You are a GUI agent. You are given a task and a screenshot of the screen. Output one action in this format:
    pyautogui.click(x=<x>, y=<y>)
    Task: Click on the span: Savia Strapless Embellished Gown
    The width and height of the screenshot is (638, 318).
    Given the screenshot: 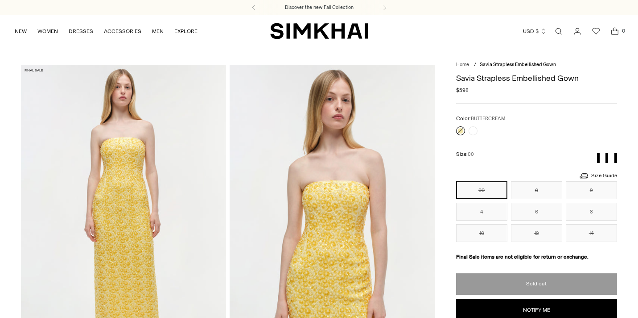 What is the action you would take?
    pyautogui.click(x=518, y=64)
    